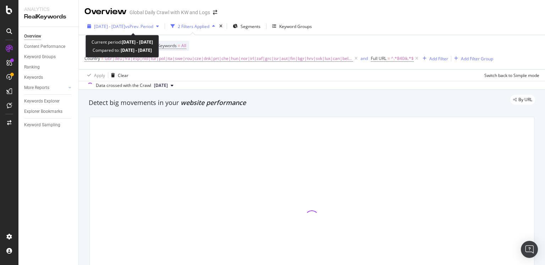  What do you see at coordinates (122, 42) in the screenshot?
I see `div: Current period:` at bounding box center [122, 42].